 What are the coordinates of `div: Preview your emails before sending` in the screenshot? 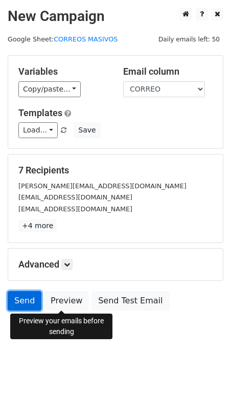 It's located at (61, 326).